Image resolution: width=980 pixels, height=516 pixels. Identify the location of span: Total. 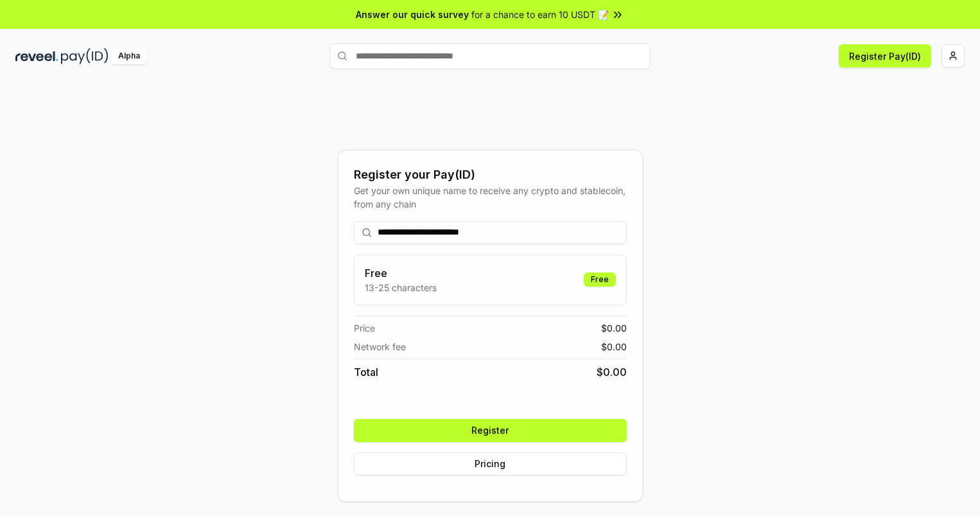
(366, 372).